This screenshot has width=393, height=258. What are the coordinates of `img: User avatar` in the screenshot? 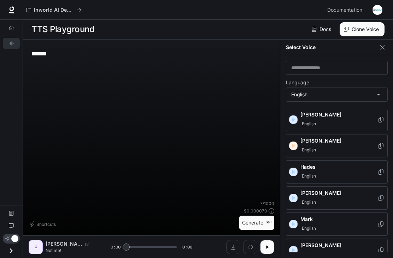 It's located at (377, 10).